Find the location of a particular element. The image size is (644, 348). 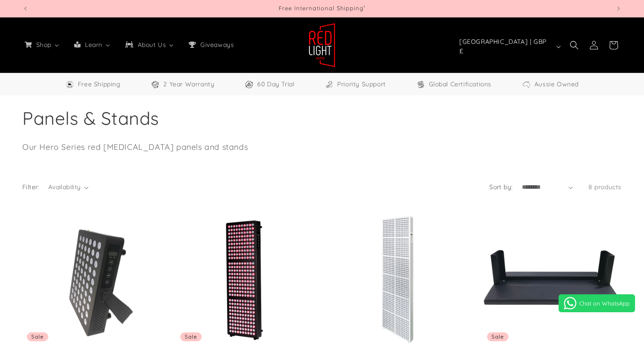

span: Priority Support is located at coordinates (361, 84).